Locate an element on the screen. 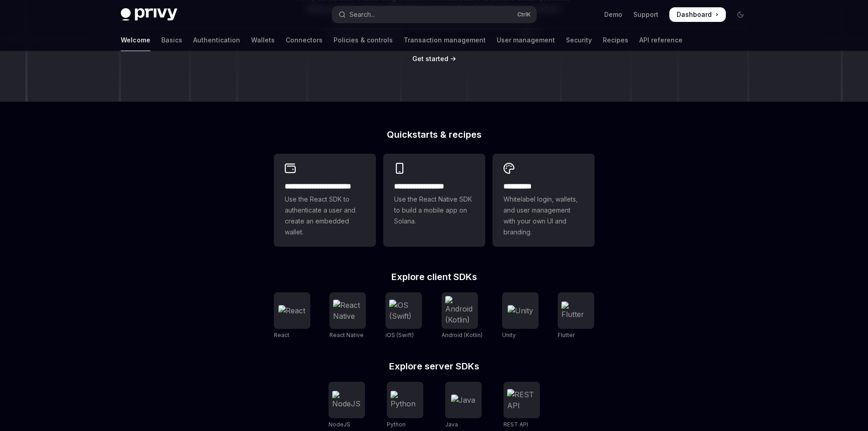 Image resolution: width=868 pixels, height=431 pixels. img: dark logo is located at coordinates (149, 14).